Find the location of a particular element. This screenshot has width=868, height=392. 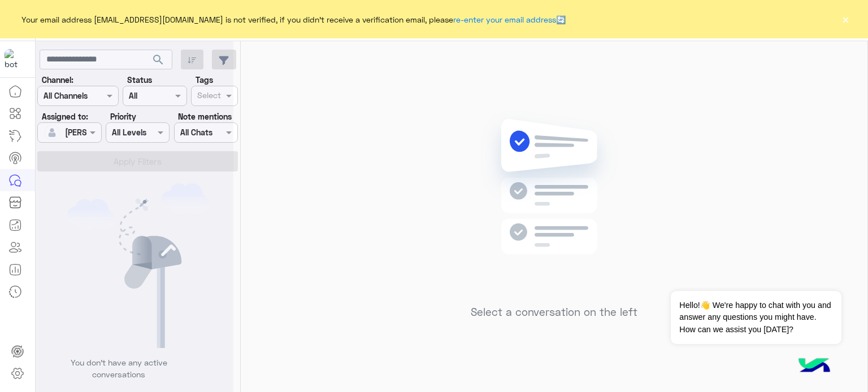

a: re-enter your email address is located at coordinates (505, 19).